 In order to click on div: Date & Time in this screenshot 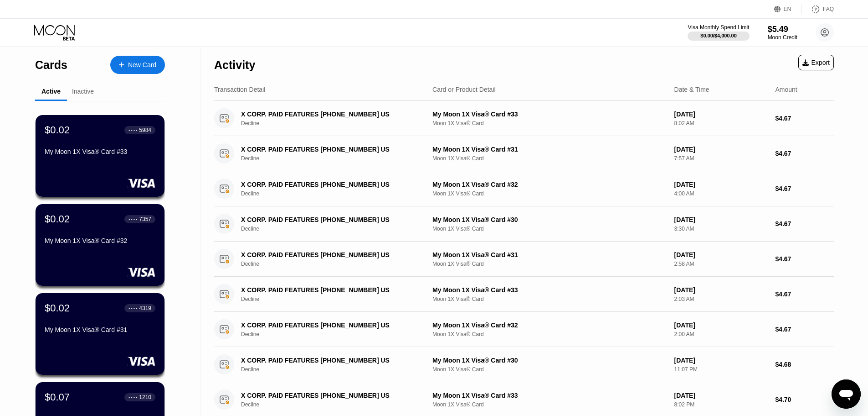, I will do `click(692, 89)`.